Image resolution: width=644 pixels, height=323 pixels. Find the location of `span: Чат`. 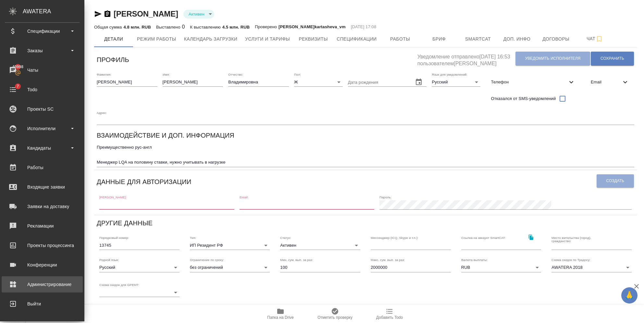

span: Чат is located at coordinates (595, 39).